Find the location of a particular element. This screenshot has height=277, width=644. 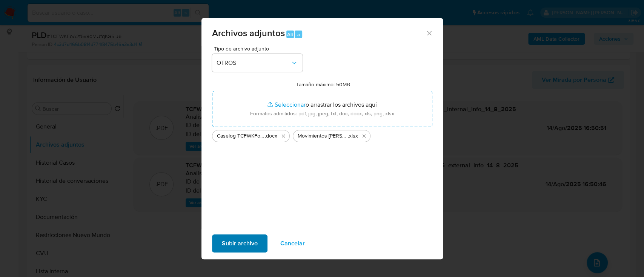

span: .docx is located at coordinates (271, 136).